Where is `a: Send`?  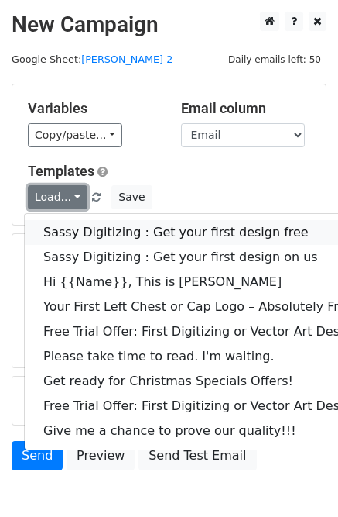
a: Send is located at coordinates (37, 455).